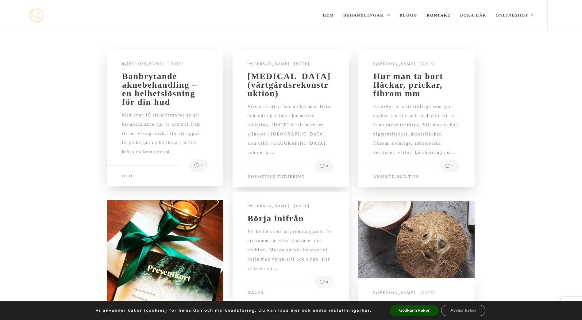  What do you see at coordinates (36, 15) in the screenshot?
I see `a: mjstudio mjstudio mjstudio` at bounding box center [36, 15].